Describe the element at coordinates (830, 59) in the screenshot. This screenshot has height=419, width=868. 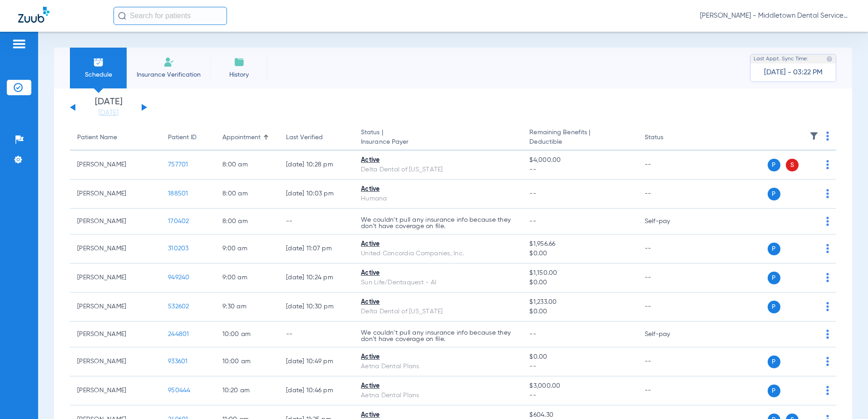
I see `img: last sync help info` at that location.